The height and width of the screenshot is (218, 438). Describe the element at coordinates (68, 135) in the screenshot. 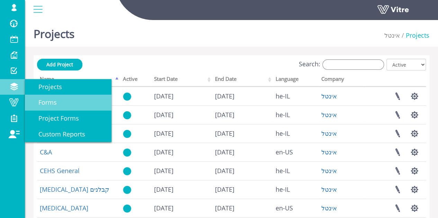

I see `a: Custom Reports` at that location.